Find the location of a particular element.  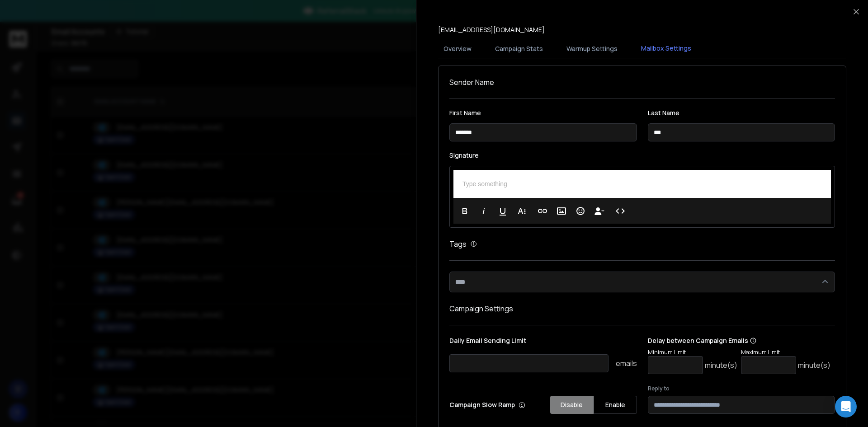

div: Open Intercom Messenger is located at coordinates (845, 406).